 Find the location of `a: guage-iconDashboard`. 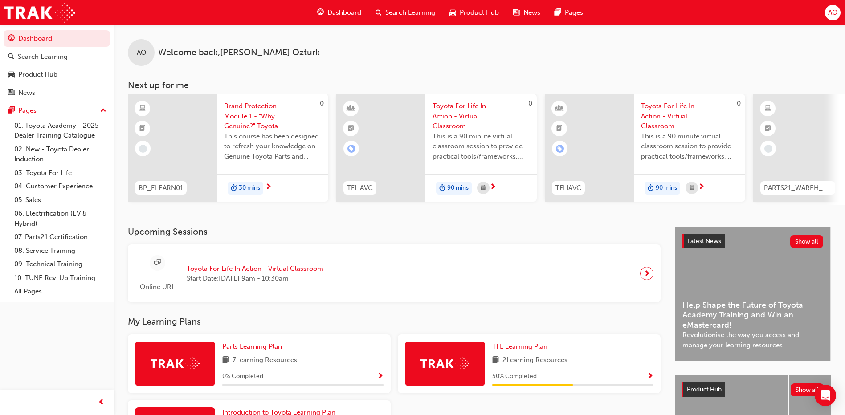

a: guage-iconDashboard is located at coordinates (339, 12).